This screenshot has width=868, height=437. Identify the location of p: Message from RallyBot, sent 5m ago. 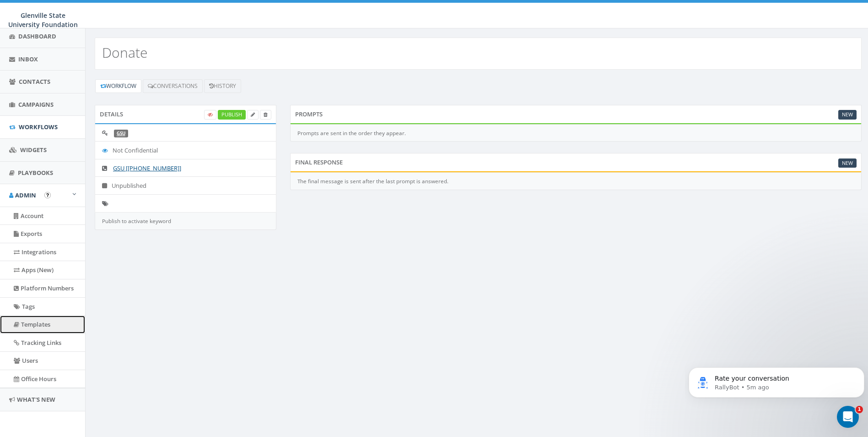
(99, 39).